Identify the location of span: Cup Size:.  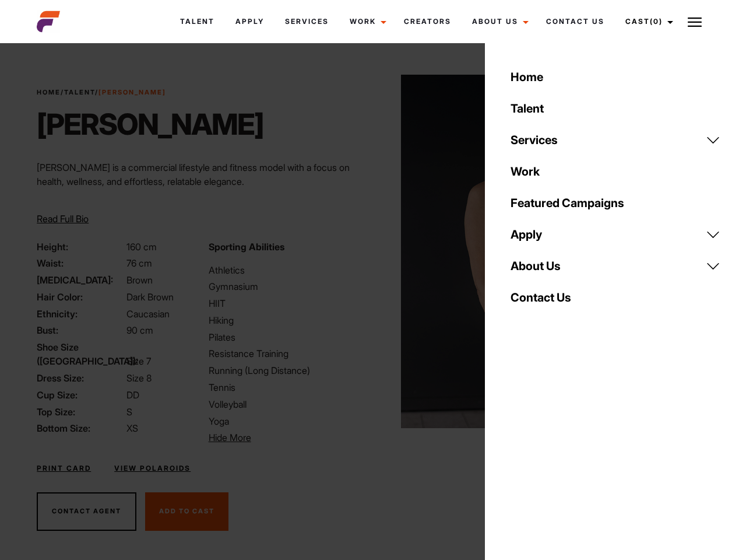
(80, 395).